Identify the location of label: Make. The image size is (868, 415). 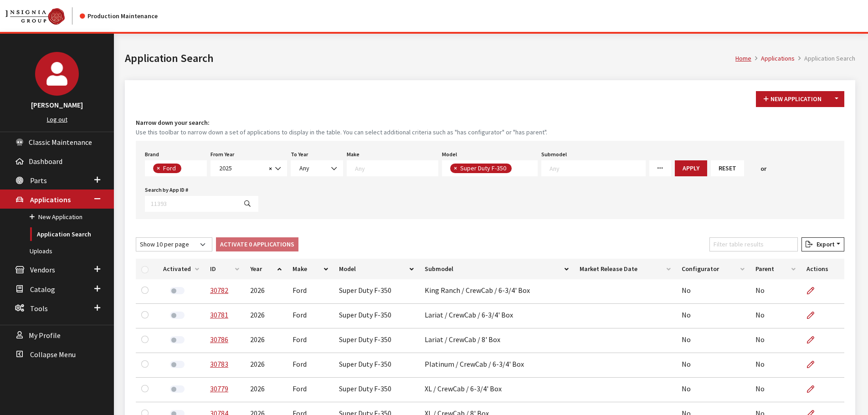
(353, 154).